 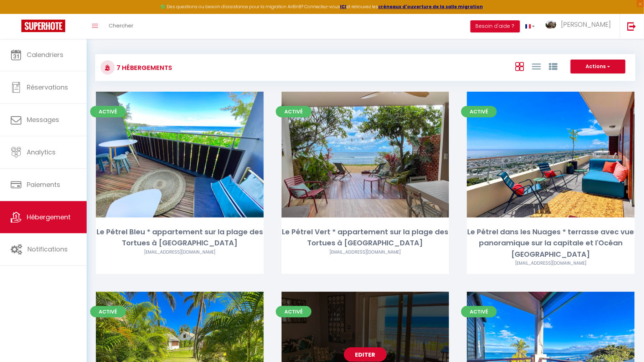 What do you see at coordinates (45, 54) in the screenshot?
I see `span: Calendriers` at bounding box center [45, 54].